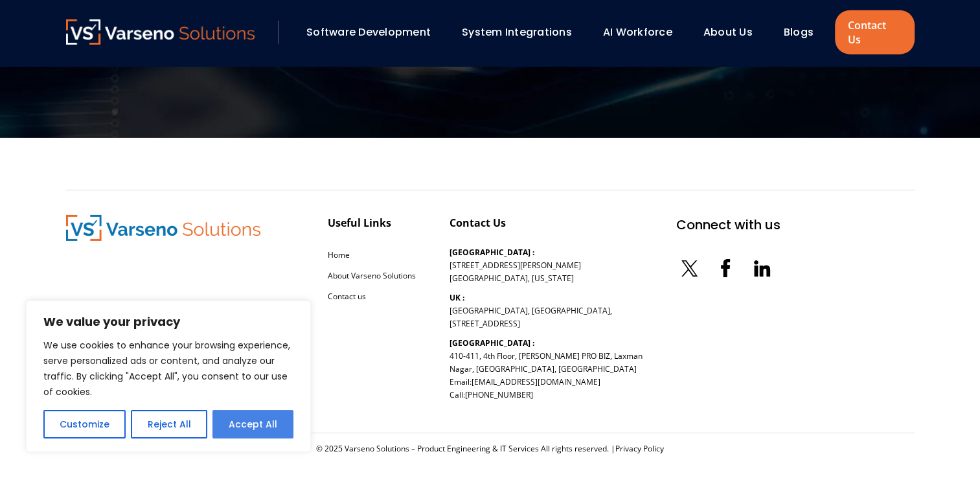  What do you see at coordinates (168, 424) in the screenshot?
I see `button: Reject All` at bounding box center [168, 424].